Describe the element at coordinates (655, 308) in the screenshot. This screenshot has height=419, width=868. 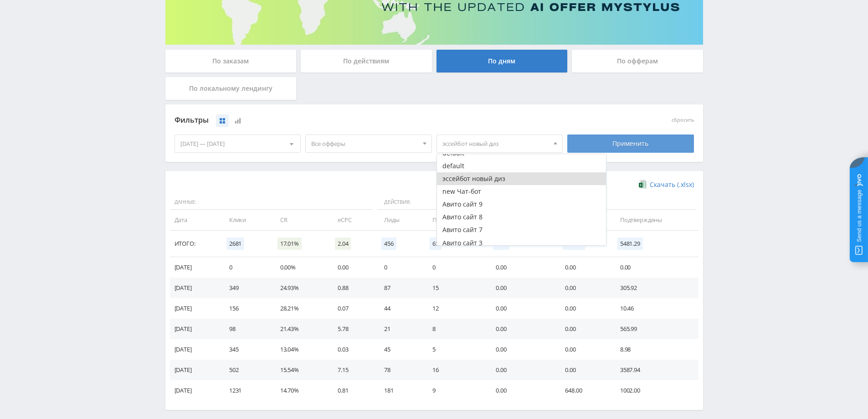
I see `td: 10.46` at that location.